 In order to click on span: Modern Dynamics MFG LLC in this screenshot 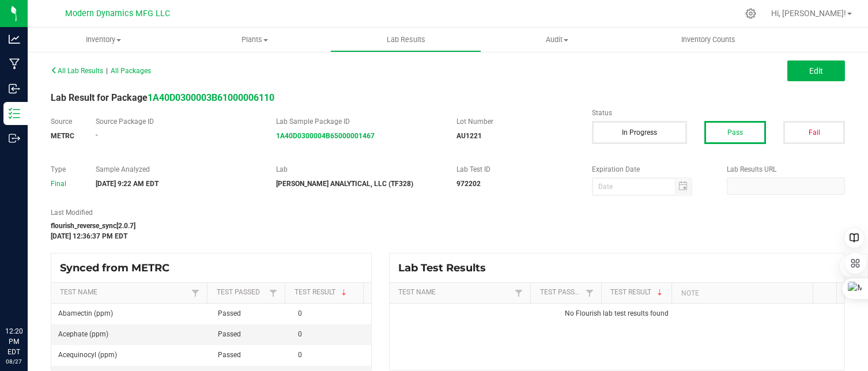, I will do `click(118, 13)`.